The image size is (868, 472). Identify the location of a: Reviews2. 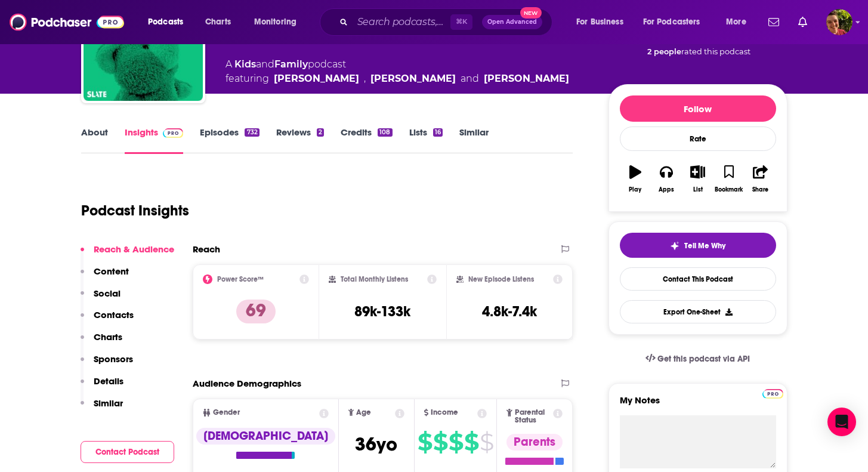
(300, 140).